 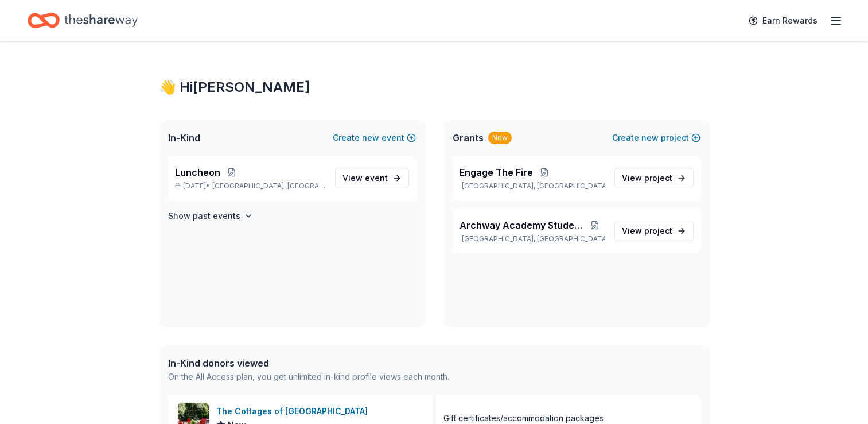 What do you see at coordinates (210, 216) in the screenshot?
I see `button: Show past events` at bounding box center [210, 216].